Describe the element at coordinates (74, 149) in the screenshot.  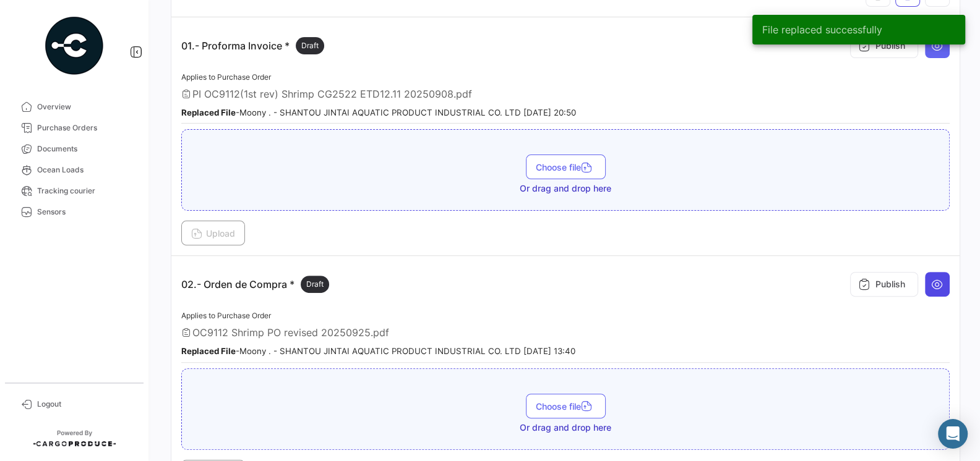
I see `a: Documents` at that location.